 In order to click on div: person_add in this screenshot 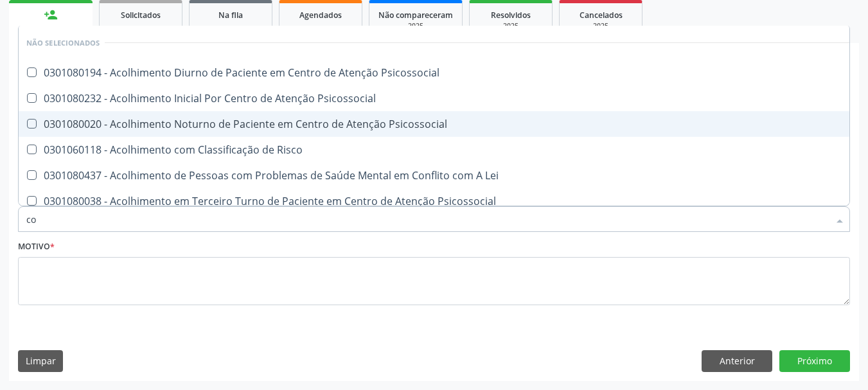, I will do `click(50, 15)`.